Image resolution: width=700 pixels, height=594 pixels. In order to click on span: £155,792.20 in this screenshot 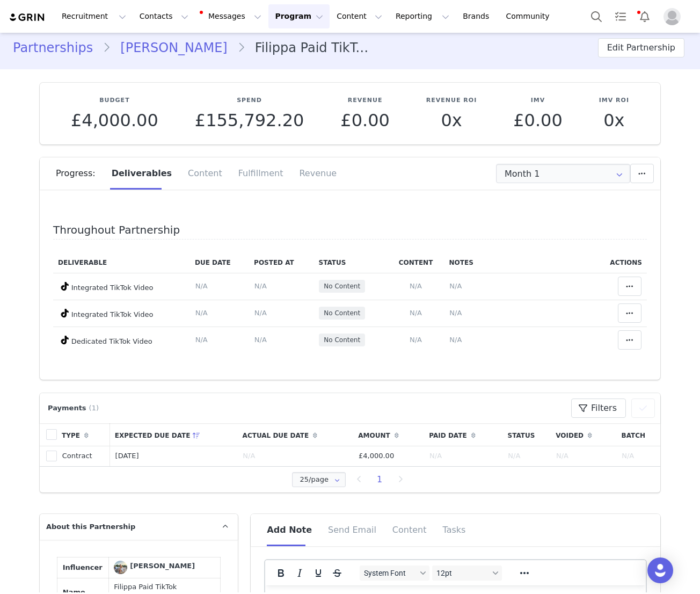, I will do `click(249, 120)`.